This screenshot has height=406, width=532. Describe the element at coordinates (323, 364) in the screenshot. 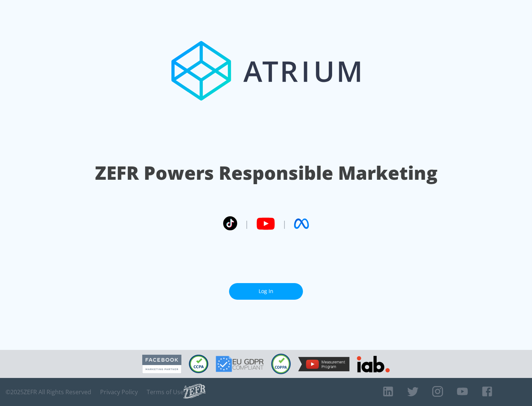

I see `img: YouTube Measurement Program` at that location.